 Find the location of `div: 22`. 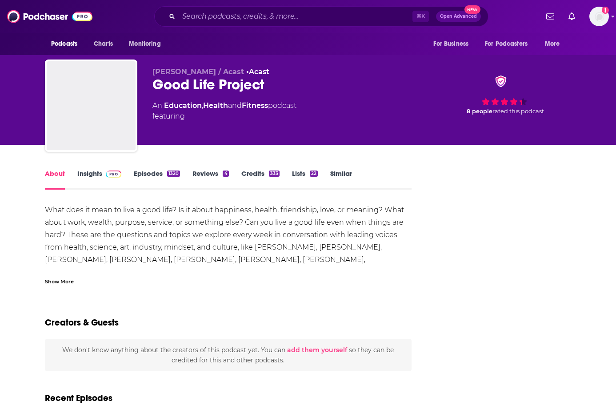

div: 22 is located at coordinates (314, 174).